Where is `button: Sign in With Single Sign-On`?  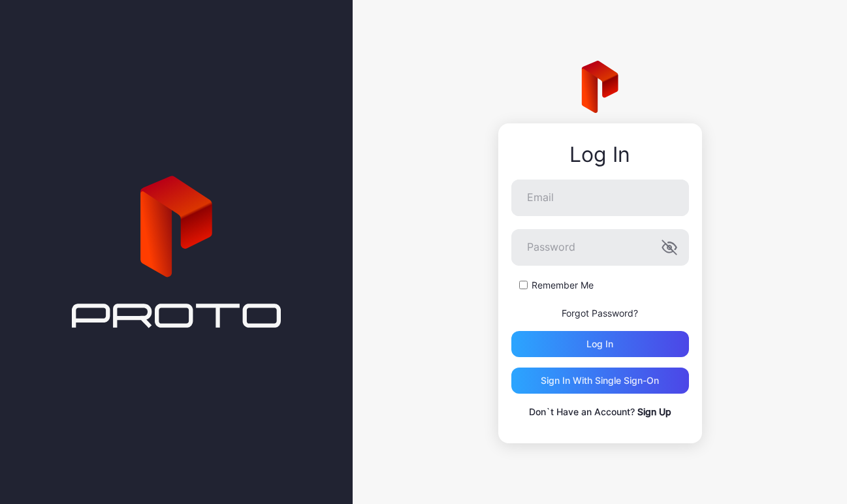
button: Sign in With Single Sign-On is located at coordinates (600, 380).